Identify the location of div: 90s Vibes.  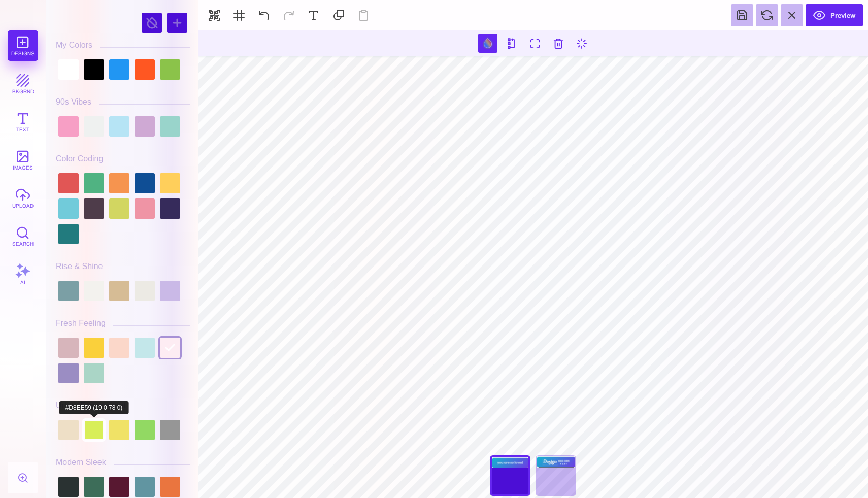
(73, 102).